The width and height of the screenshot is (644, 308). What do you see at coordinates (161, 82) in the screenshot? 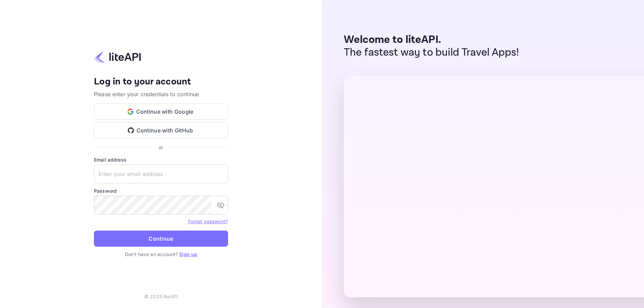
I see `h4: Log in to your account` at bounding box center [161, 82].